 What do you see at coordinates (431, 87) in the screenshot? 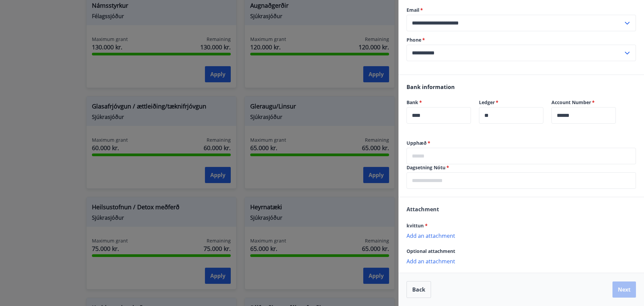
I see `span: Bank information` at bounding box center [431, 87].